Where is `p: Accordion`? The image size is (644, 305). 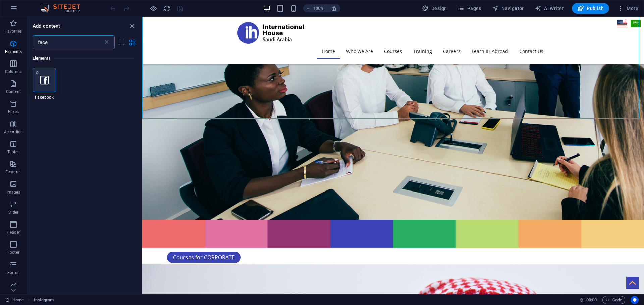
p: Accordion is located at coordinates (13, 132).